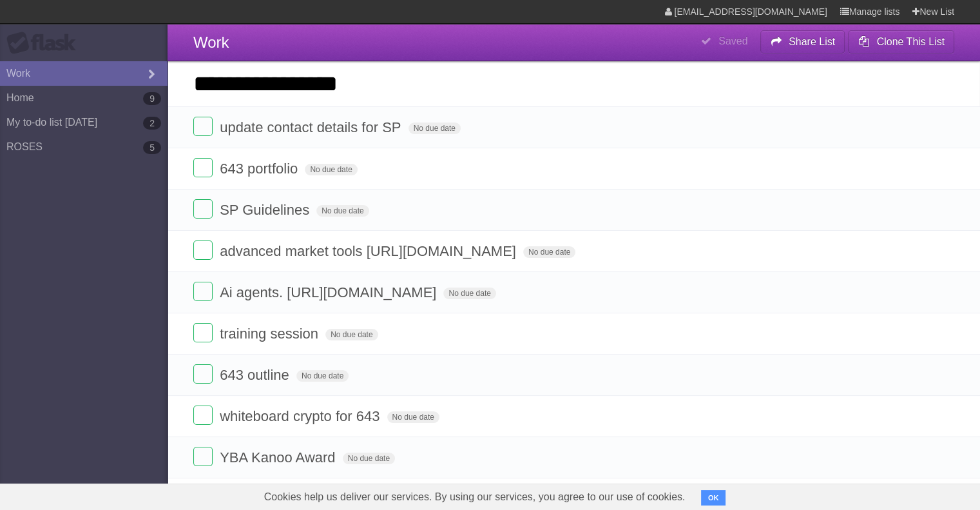 The height and width of the screenshot is (510, 980). Describe the element at coordinates (713, 498) in the screenshot. I see `button: OK` at that location.